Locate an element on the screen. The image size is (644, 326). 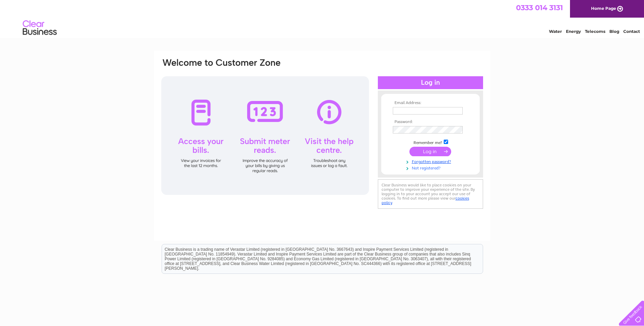
a: cookies policy is located at coordinates (425, 200).